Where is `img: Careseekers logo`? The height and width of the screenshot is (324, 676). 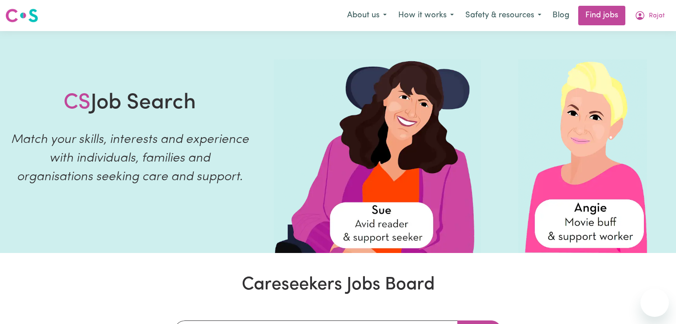
img: Careseekers logo is located at coordinates (22, 16).